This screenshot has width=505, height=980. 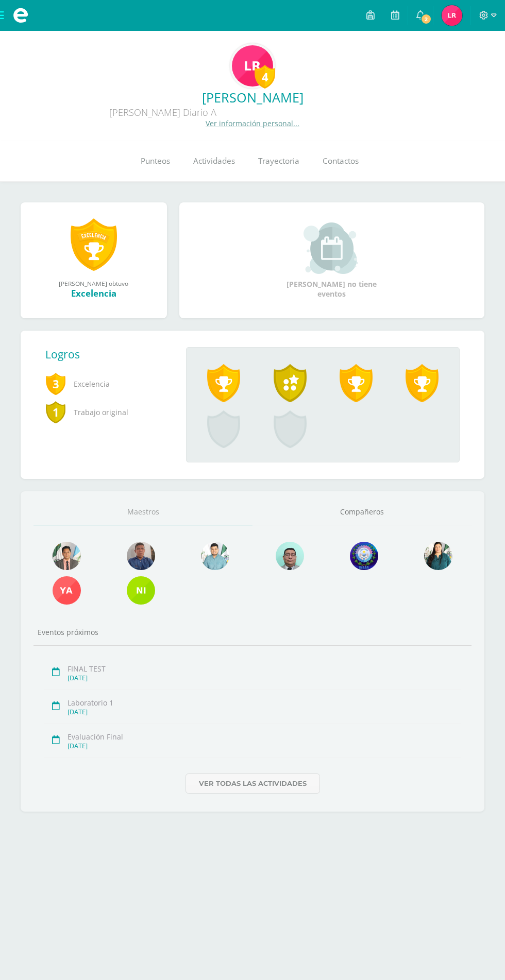 What do you see at coordinates (340, 161) in the screenshot?
I see `a: Contactos` at bounding box center [340, 161].